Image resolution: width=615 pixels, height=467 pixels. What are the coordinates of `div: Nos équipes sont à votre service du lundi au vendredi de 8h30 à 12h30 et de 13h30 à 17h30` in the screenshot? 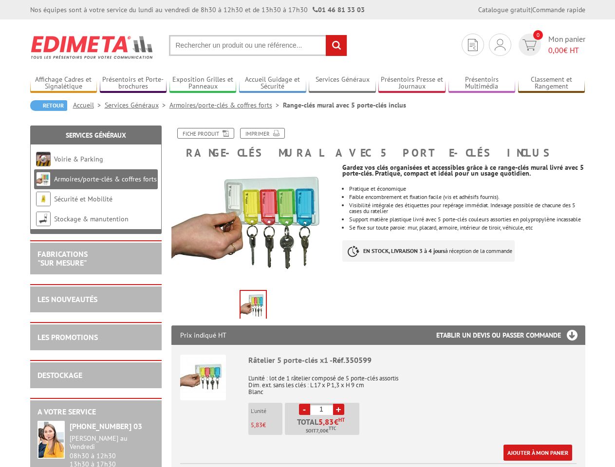 It's located at (197, 10).